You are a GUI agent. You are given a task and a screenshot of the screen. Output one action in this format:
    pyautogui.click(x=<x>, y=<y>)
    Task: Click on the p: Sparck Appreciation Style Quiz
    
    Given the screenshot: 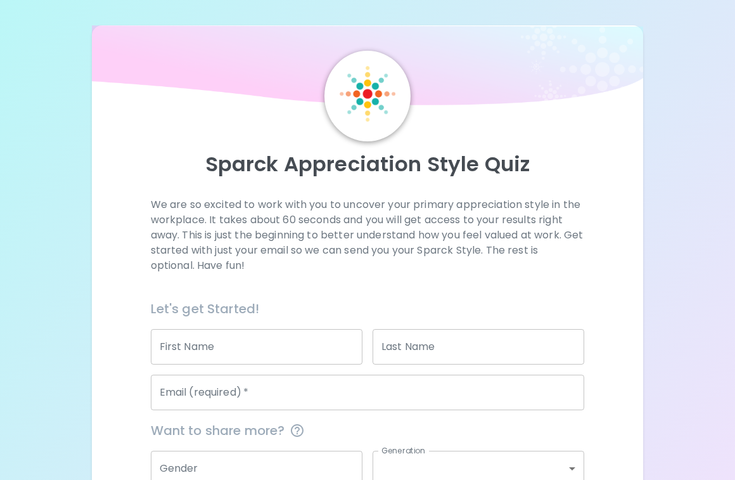 What is the action you would take?
    pyautogui.click(x=367, y=164)
    